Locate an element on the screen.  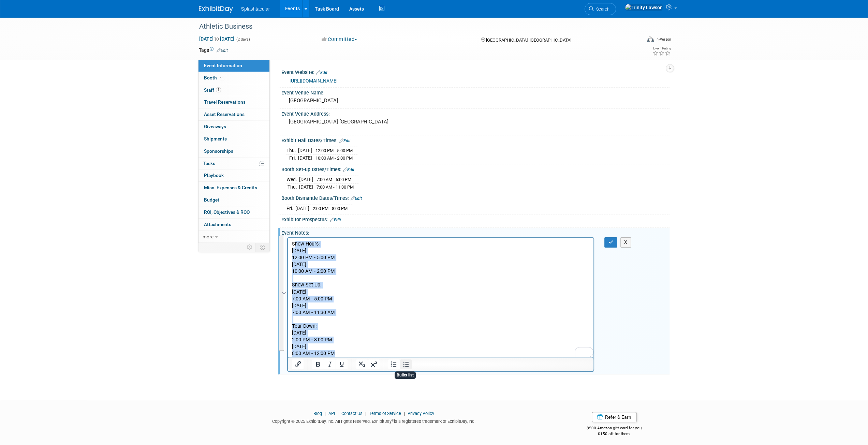
div: Event Format is located at coordinates (636, 40).